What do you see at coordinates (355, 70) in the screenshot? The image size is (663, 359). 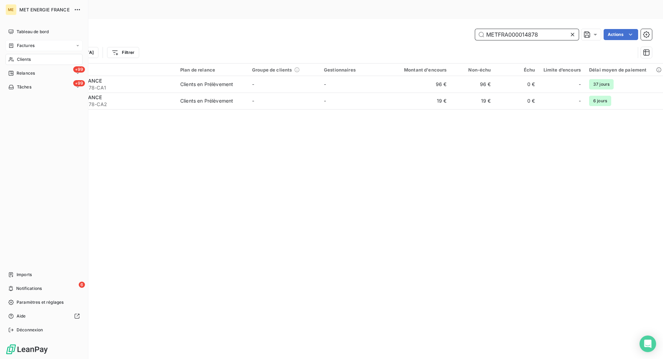 I see `div: Gestionnaires` at bounding box center [355, 70].